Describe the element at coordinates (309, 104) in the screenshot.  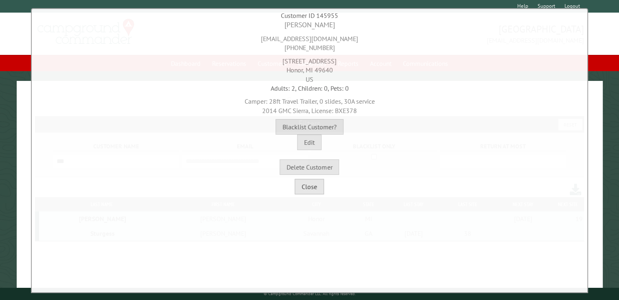
I see `div: Camper: 28ft Travel Trailer, 0 slides, 30A service` at that location.